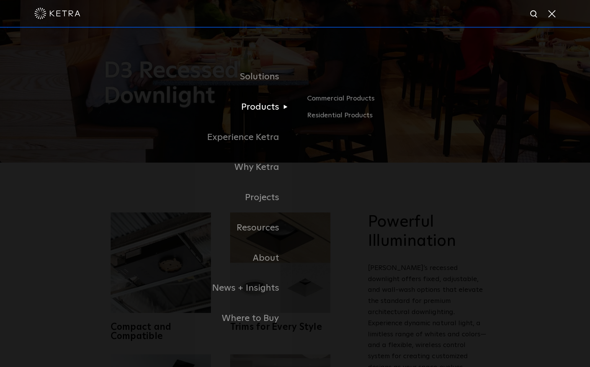  What do you see at coordinates (200, 318) in the screenshot?
I see `a: Where to Buy` at bounding box center [200, 318].